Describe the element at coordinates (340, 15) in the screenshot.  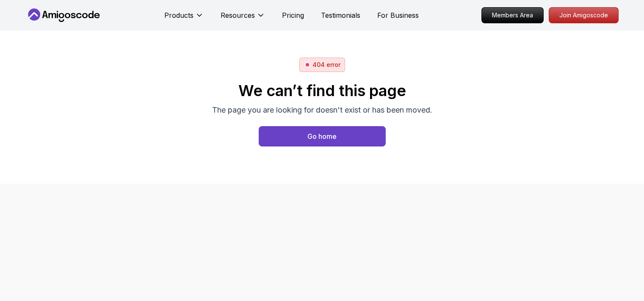
I see `a: Testimonials` at that location.